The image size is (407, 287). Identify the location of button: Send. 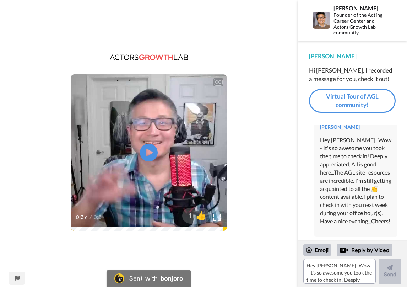
(390, 271).